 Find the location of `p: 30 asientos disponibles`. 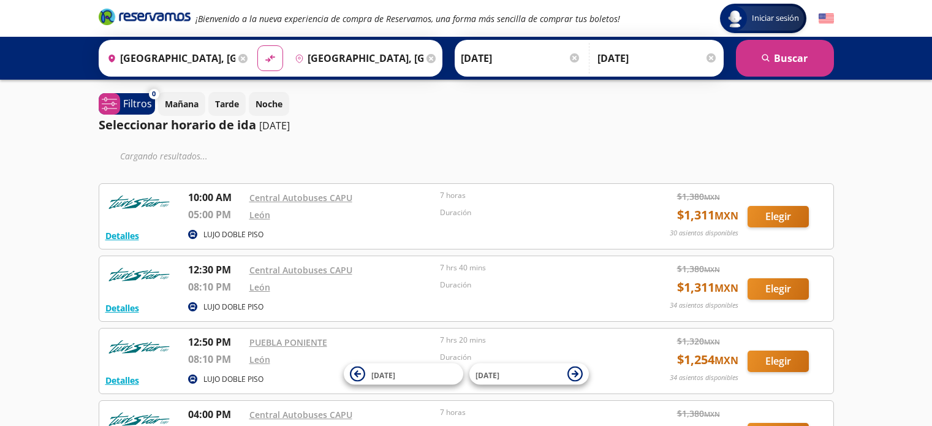

p: 30 asientos disponibles is located at coordinates (704, 233).